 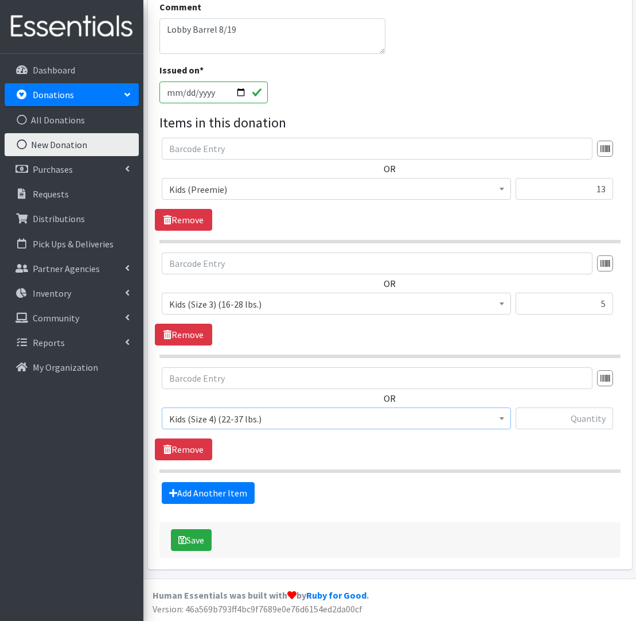 What do you see at coordinates (258, 609) in the screenshot?
I see `span: Version: 46a569b793ff4bc9f7689e0e76d6154ed2da00cf` at bounding box center [258, 609].